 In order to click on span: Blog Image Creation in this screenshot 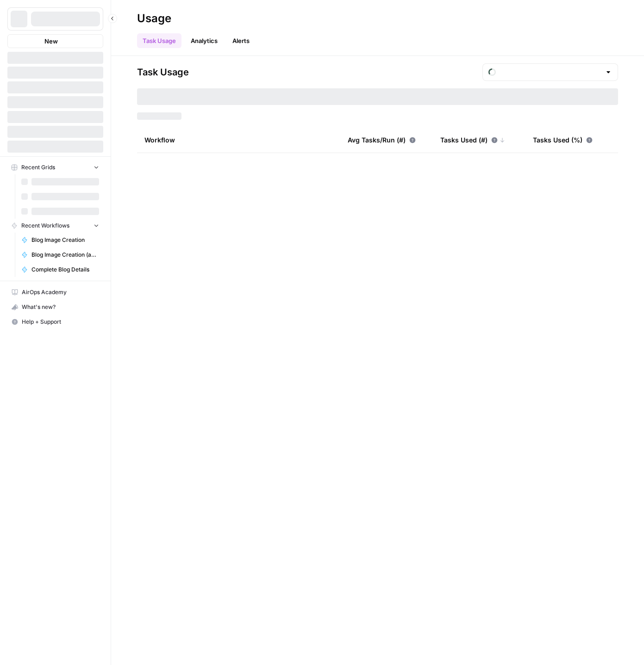, I will do `click(65, 240)`.